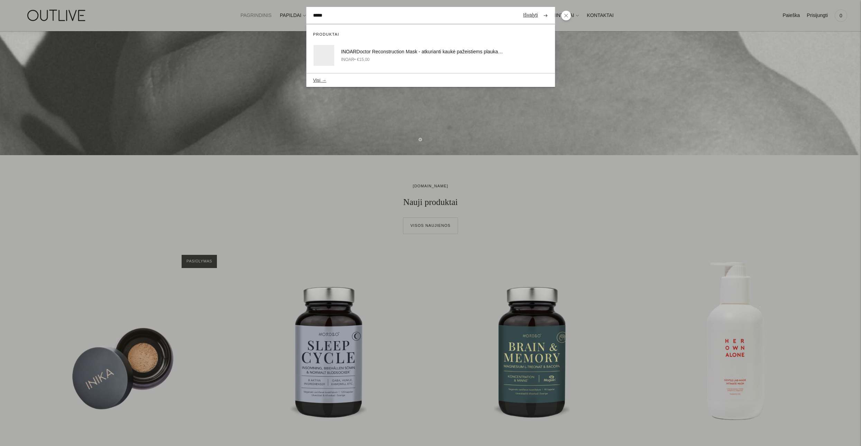  What do you see at coordinates (430, 55) in the screenshot?
I see `a: INOARDoctor Reconstruction Mask - atkurianti kaukė pažeistiems plaukams 250g INOAR• €15,00` at bounding box center [430, 55].